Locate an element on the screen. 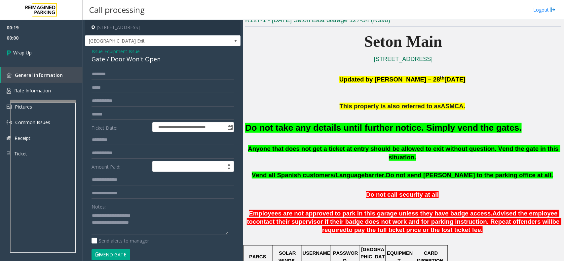  span: Toggle popup is located at coordinates (230, 127).